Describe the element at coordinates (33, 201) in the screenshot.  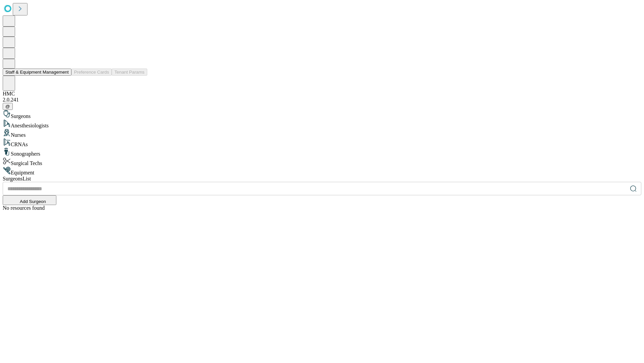
I see `span: Add Surgeon` at that location.